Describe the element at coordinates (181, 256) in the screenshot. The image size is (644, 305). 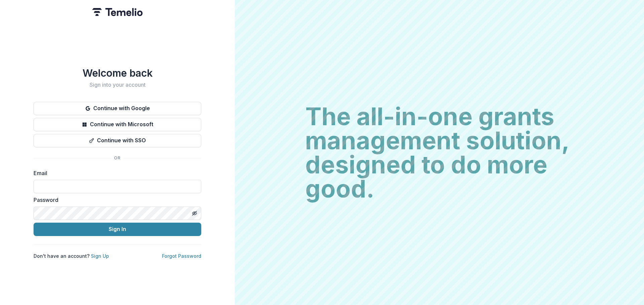
I see `a: Forgot Password` at that location.